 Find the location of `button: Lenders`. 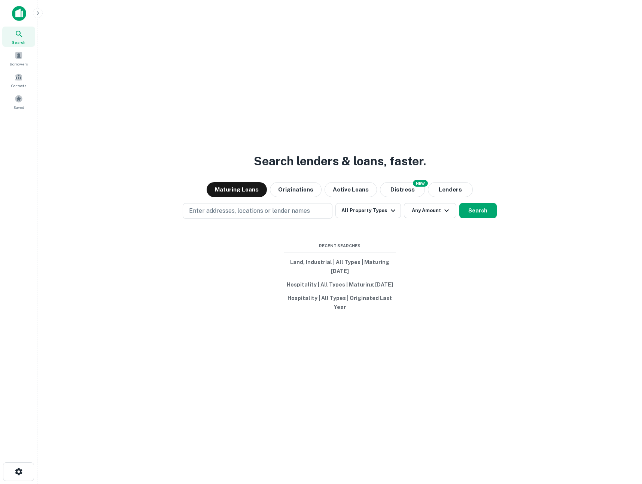

button: Lenders is located at coordinates (450, 190).